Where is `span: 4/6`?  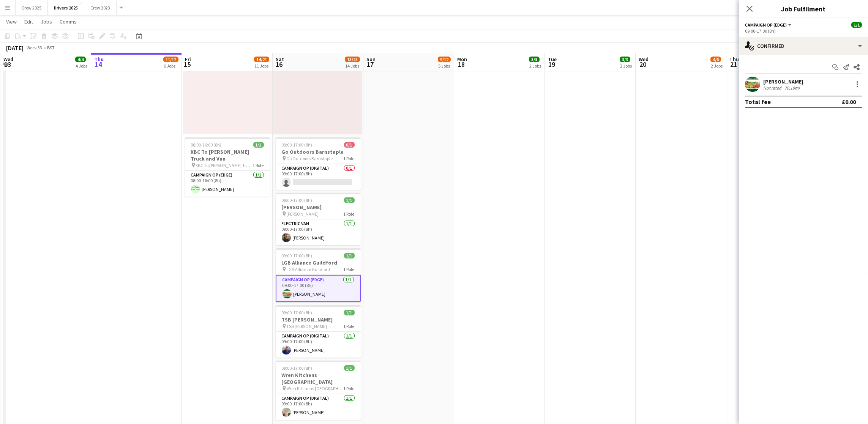 span: 4/6 is located at coordinates (716, 59).